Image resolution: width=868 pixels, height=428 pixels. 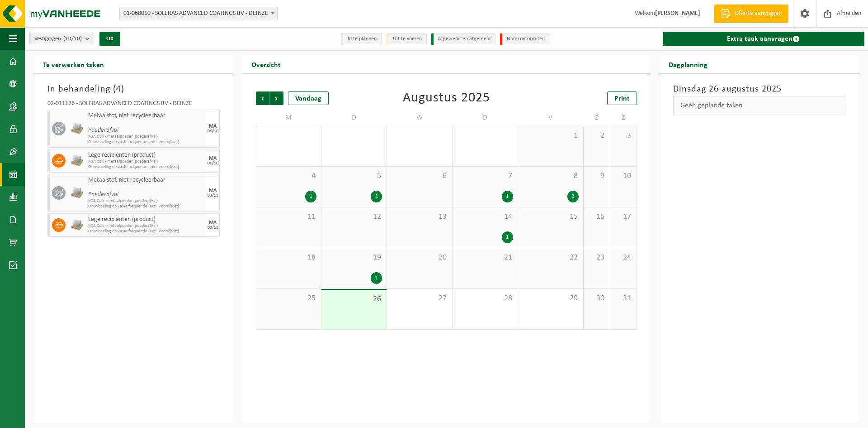 I want to click on li: Non-conformiteit, so click(x=525, y=39).